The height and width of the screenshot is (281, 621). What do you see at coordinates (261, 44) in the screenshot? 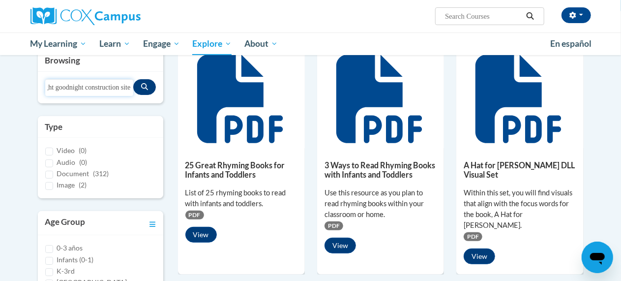
I see `span: About` at bounding box center [261, 44].